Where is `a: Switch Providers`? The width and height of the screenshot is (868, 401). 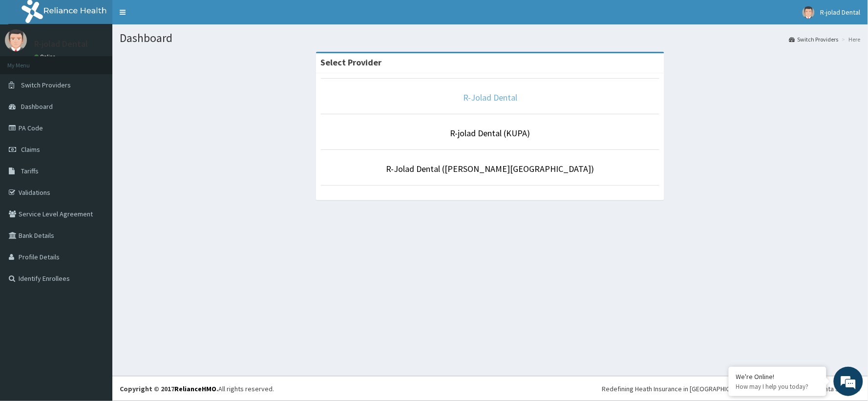 a: Switch Providers is located at coordinates (813, 39).